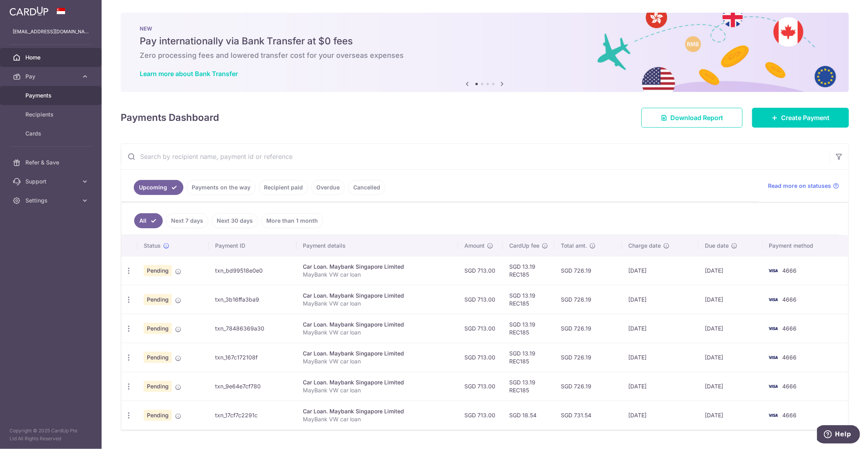  Describe the element at coordinates (52, 134) in the screenshot. I see `span: Cards` at that location.